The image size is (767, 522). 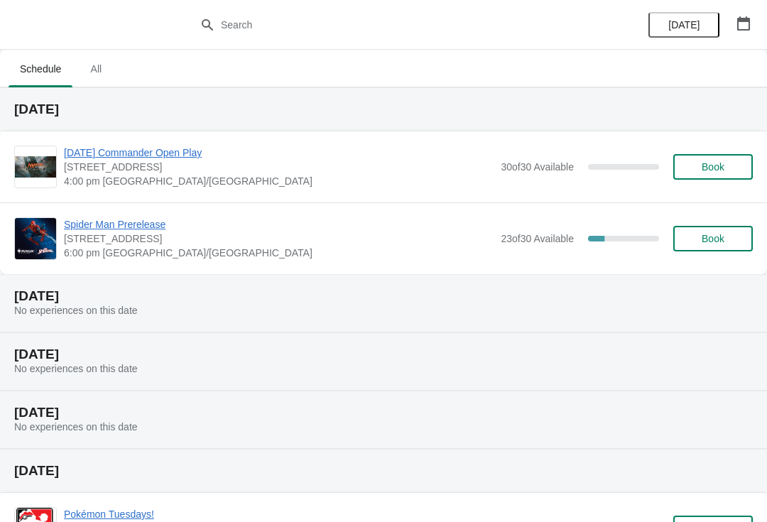 What do you see at coordinates (398, 25) in the screenshot?
I see `input: Search` at bounding box center [398, 25].